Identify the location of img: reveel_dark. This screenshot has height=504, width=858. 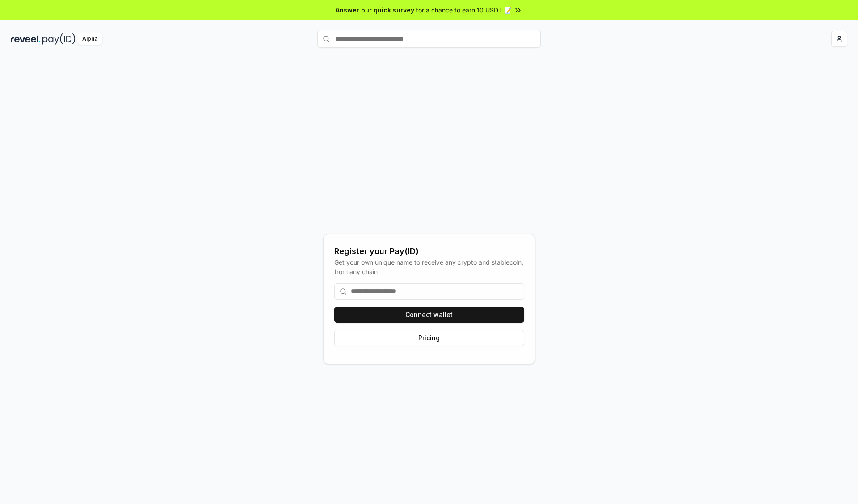
(25, 39).